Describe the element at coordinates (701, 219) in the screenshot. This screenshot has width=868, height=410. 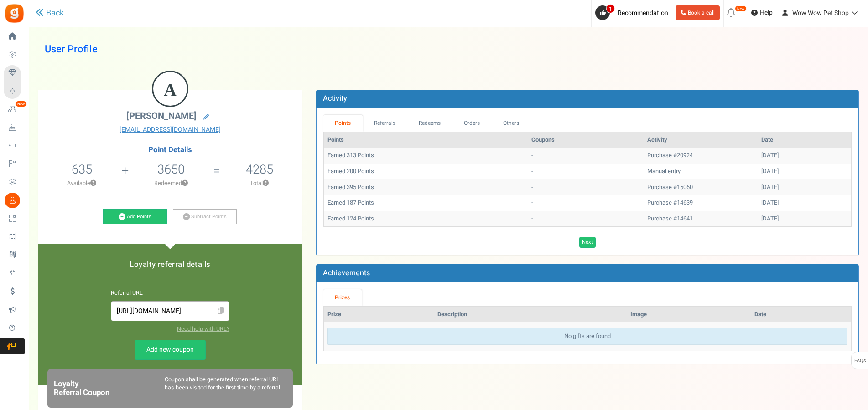
I see `td: Purchase #14641` at that location.